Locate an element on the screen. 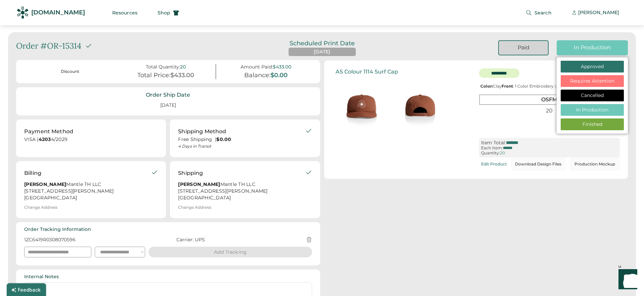  div: Approved is located at coordinates (593, 67).